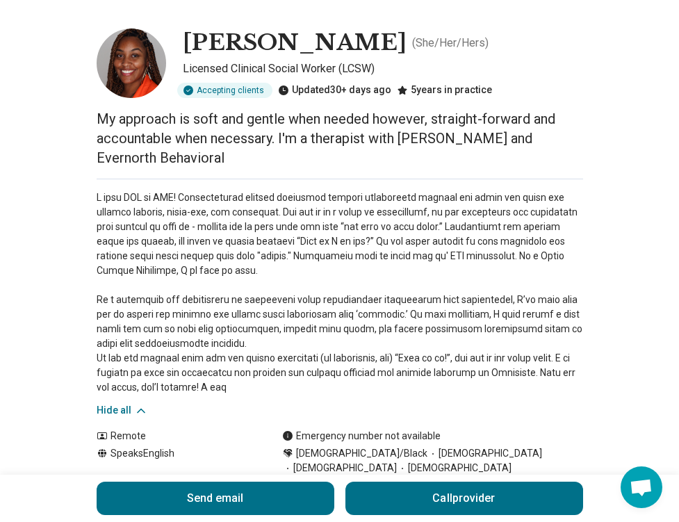 The height and width of the screenshot is (522, 679). I want to click on p: ( She/Her/Hers ), so click(450, 43).